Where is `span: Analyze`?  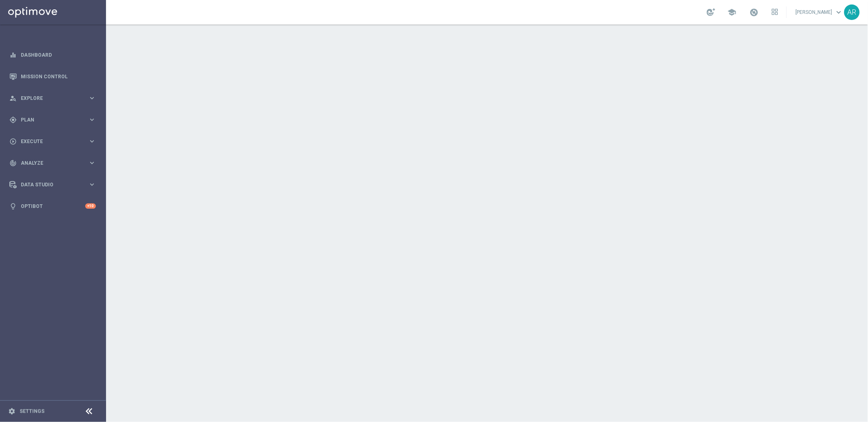 span: Analyze is located at coordinates (54, 163).